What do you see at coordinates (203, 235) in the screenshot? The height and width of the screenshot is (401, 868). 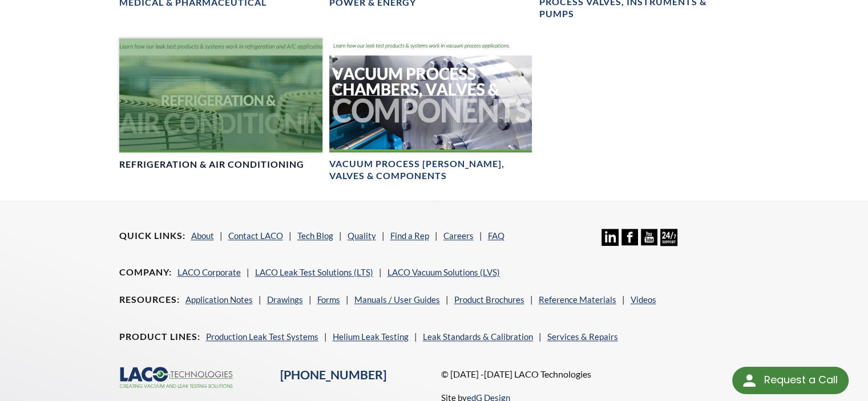 I see `a: About` at bounding box center [203, 235].